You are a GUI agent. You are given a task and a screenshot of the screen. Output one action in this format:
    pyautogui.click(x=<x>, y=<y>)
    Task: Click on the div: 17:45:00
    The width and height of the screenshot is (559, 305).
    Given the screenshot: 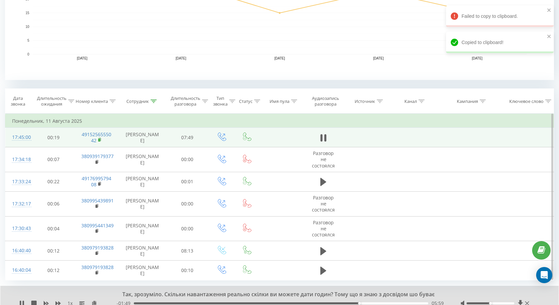 What is the action you would take?
    pyautogui.click(x=19, y=137)
    